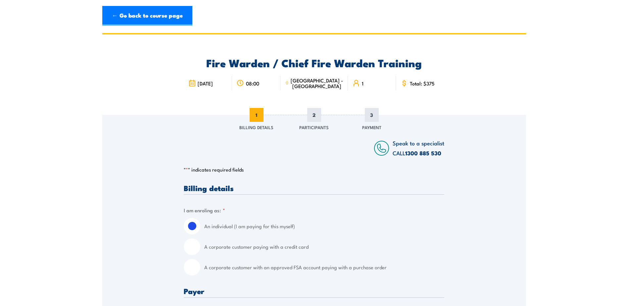  Describe the element at coordinates (324, 267) in the screenshot. I see `label: A corporate customer with an approved FSA account paying with a purchase order` at that location.